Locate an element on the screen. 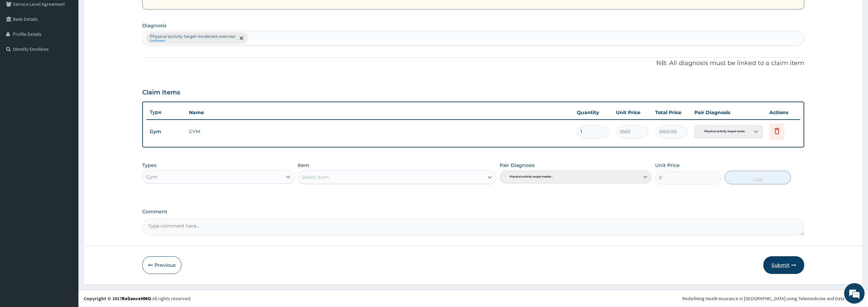 Image resolution: width=868 pixels, height=307 pixels. td: Gym is located at coordinates (166, 132).